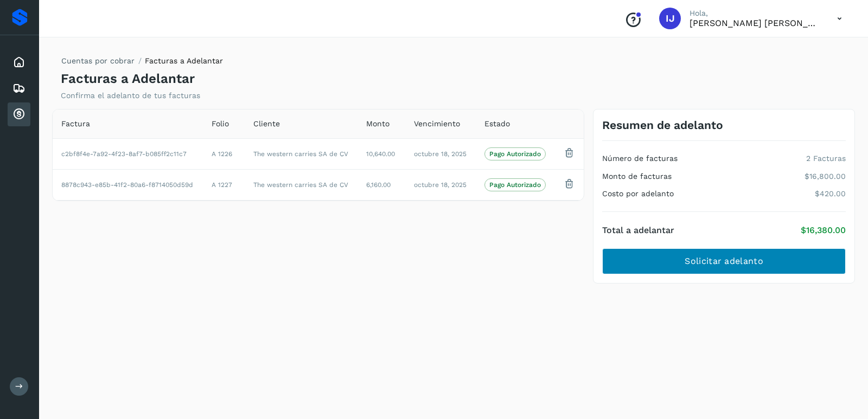  Describe the element at coordinates (267, 123) in the screenshot. I see `span: Cliente` at that location.